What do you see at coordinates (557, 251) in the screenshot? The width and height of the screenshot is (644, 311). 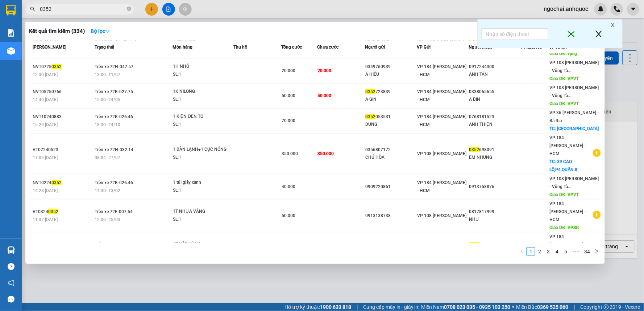 I see `li: 4` at bounding box center [557, 251].